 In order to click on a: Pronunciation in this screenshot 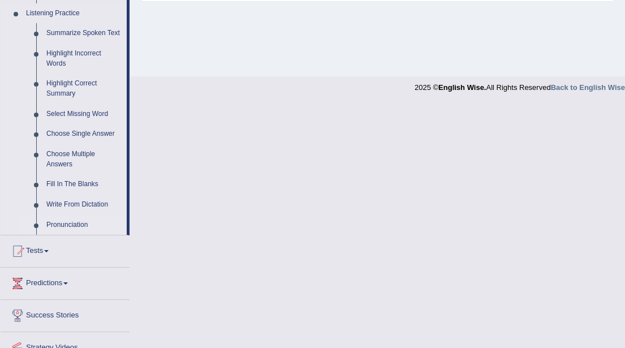, I will do `click(84, 225)`.